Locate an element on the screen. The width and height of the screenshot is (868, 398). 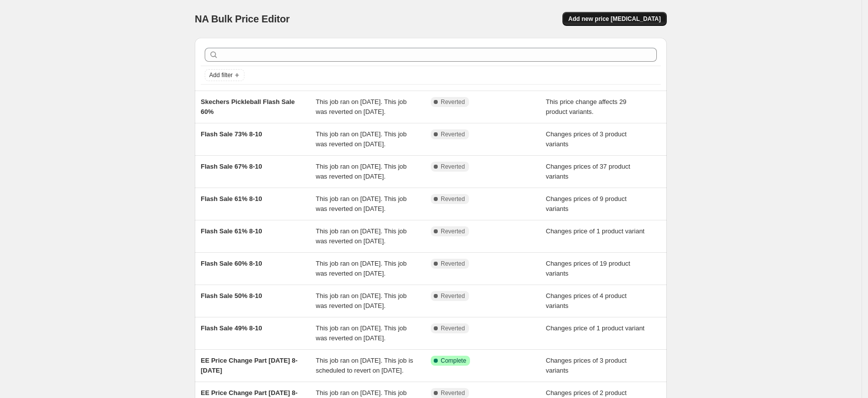
button: Add filter is located at coordinates (225, 75).